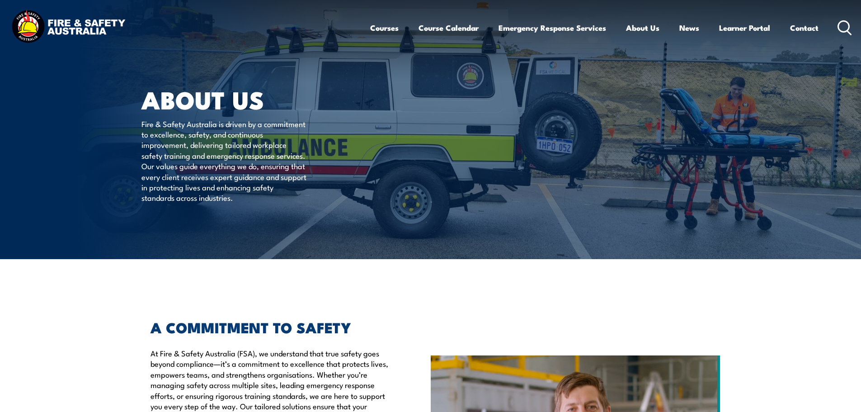 The height and width of the screenshot is (412, 861). I want to click on p: Fire & Safety Australia is driven by a commitment to excellence, safety, and continuous improveme..., so click(224, 160).